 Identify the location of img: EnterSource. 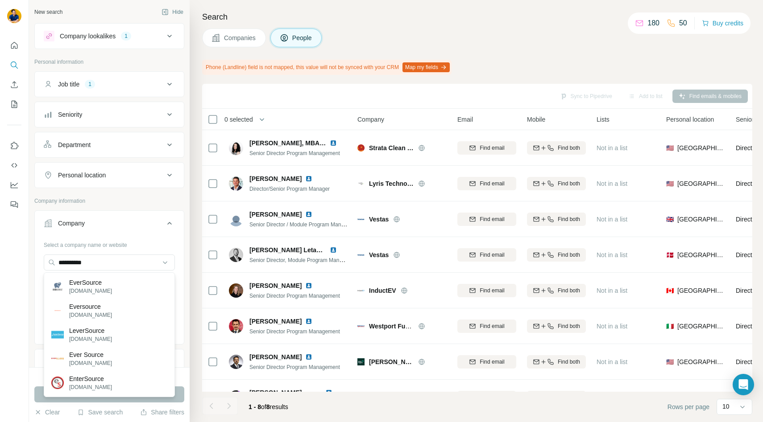
(58, 383).